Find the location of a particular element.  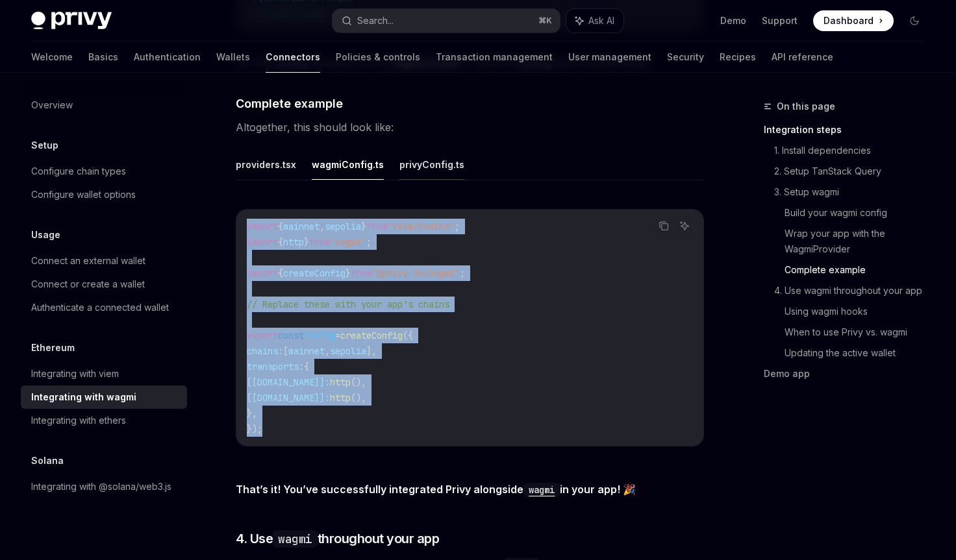

span: // Replace these with your app's chains is located at coordinates (348, 305).